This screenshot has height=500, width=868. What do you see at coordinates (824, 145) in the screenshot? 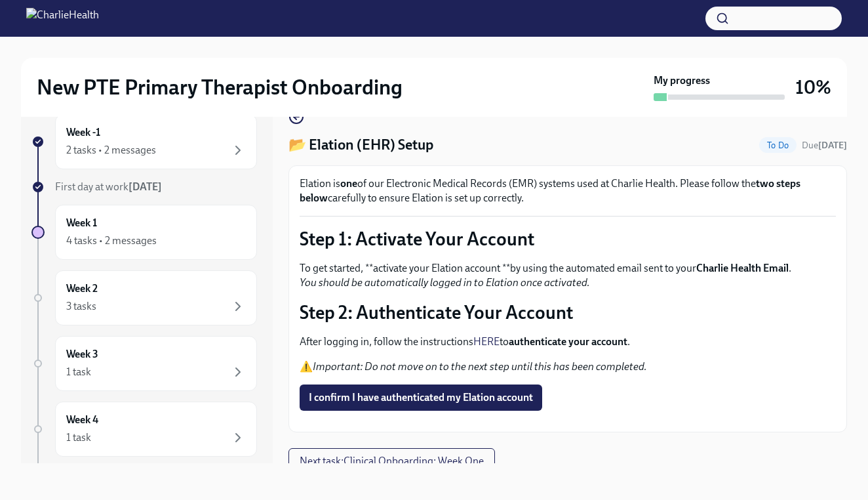
I see `span: Due` at bounding box center [824, 145].